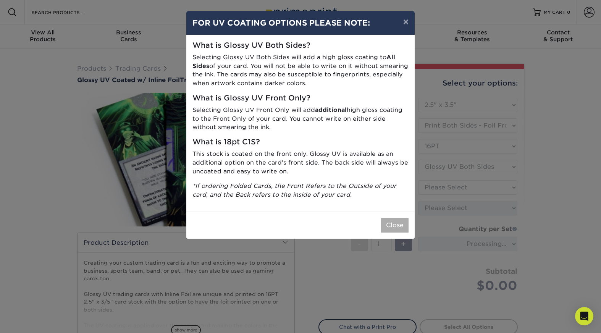 This screenshot has width=601, height=333. Describe the element at coordinates (301, 45) in the screenshot. I see `h5: What is Glossy UV Both Sides?` at that location.